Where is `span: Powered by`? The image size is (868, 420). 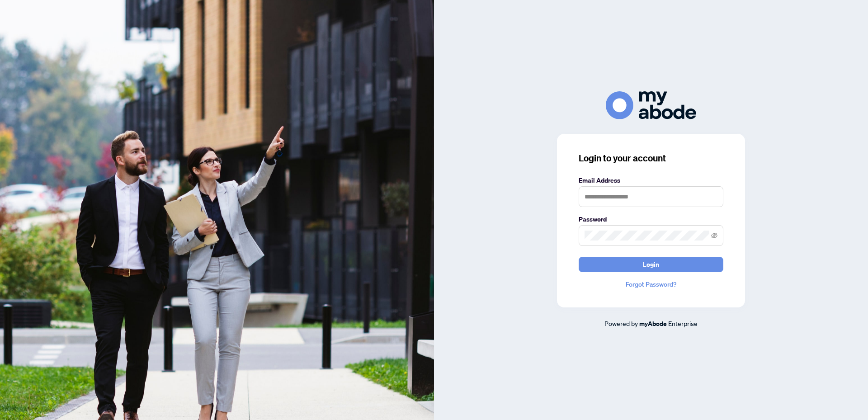
span: Powered by is located at coordinates (621, 323).